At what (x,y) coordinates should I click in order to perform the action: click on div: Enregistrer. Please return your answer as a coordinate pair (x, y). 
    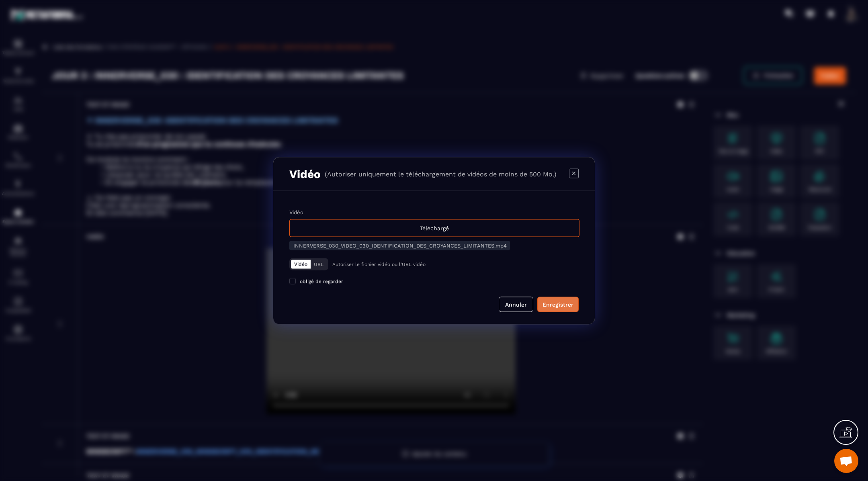
    Looking at the image, I should click on (558, 304).